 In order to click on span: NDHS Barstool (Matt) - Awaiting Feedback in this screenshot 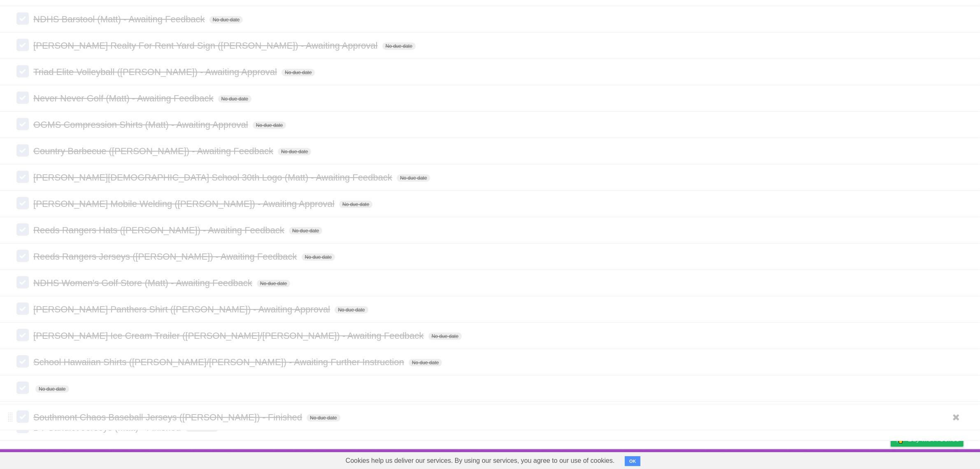, I will do `click(120, 19)`.